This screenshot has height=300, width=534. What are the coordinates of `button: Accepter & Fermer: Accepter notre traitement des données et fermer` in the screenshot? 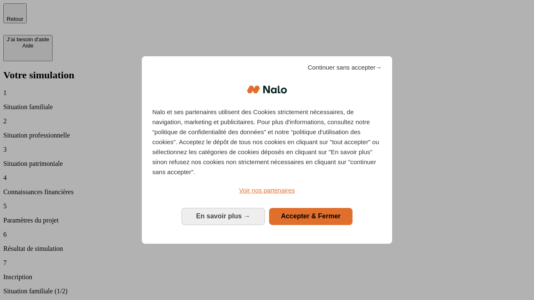 It's located at (311, 216).